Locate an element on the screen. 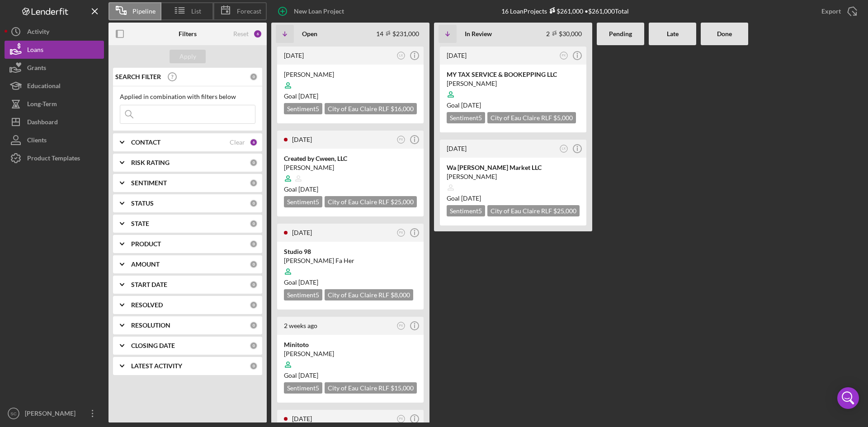  div: Grants is located at coordinates (37, 69).